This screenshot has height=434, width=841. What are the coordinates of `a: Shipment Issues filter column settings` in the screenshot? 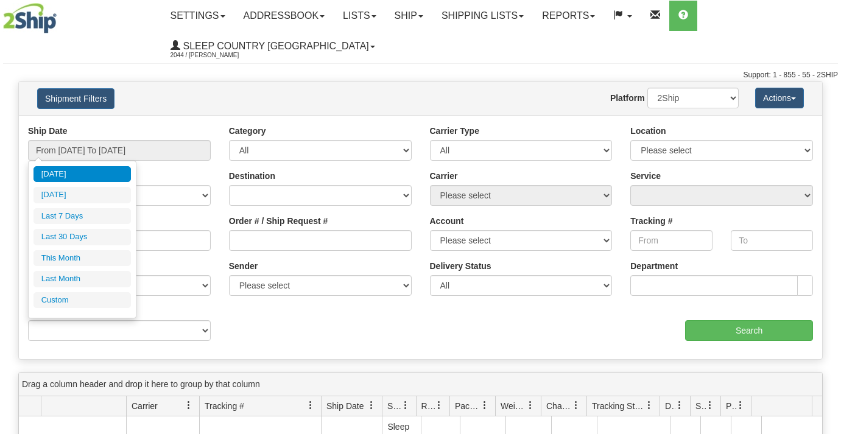 It's located at (710, 406).